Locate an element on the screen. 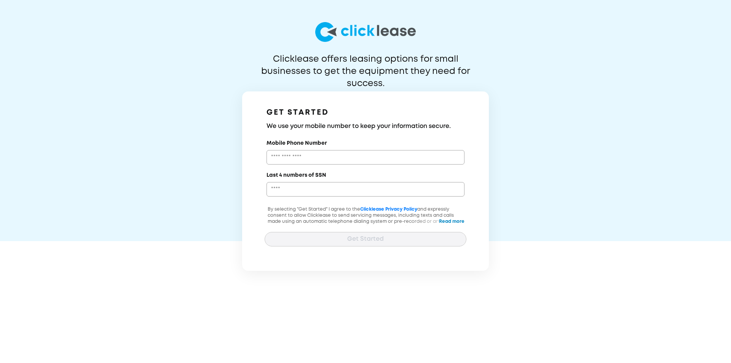  h1: GET STARTED is located at coordinates (365, 113).